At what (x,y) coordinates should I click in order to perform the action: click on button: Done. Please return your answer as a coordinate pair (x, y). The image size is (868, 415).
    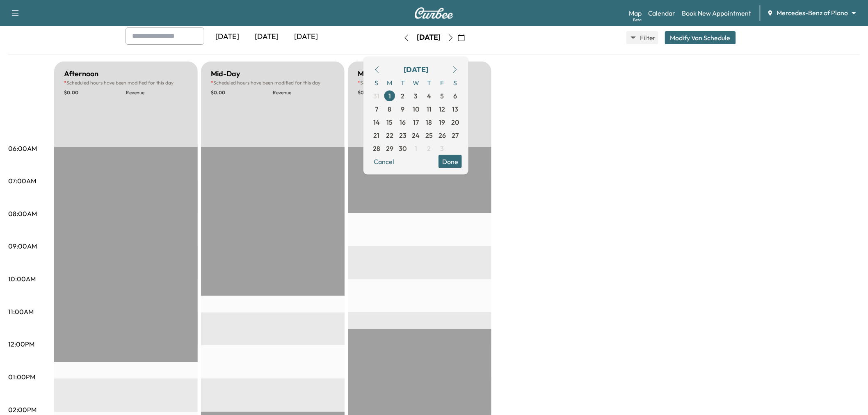
    Looking at the image, I should click on (450, 161).